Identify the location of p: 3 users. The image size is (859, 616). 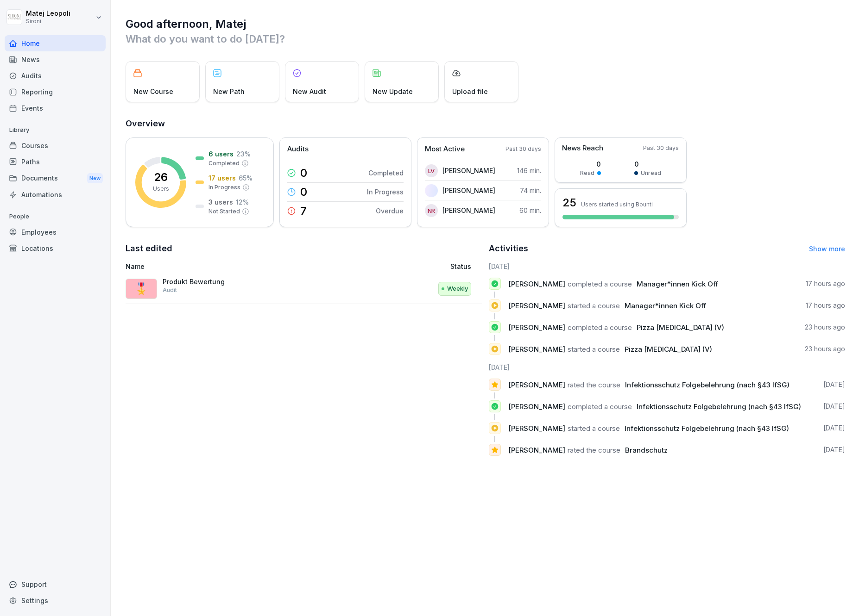
(220, 202).